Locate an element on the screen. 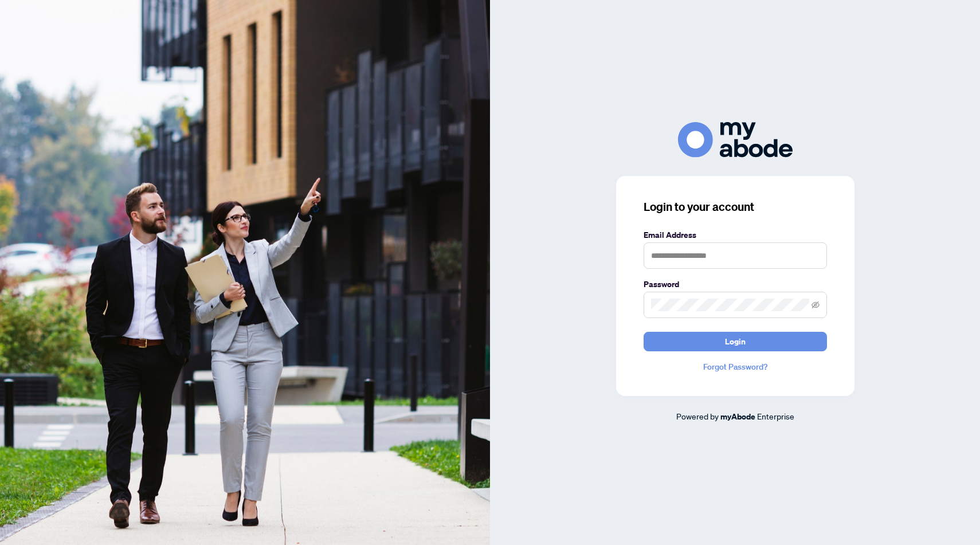 The image size is (980, 545). span: eye-invisible is located at coordinates (815, 305).